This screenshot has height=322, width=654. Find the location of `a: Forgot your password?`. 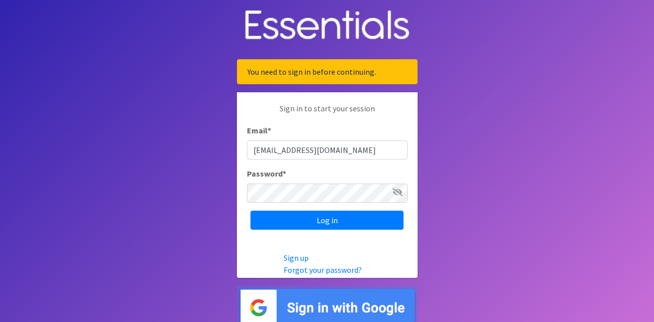

a: Forgot your password? is located at coordinates (323, 270).